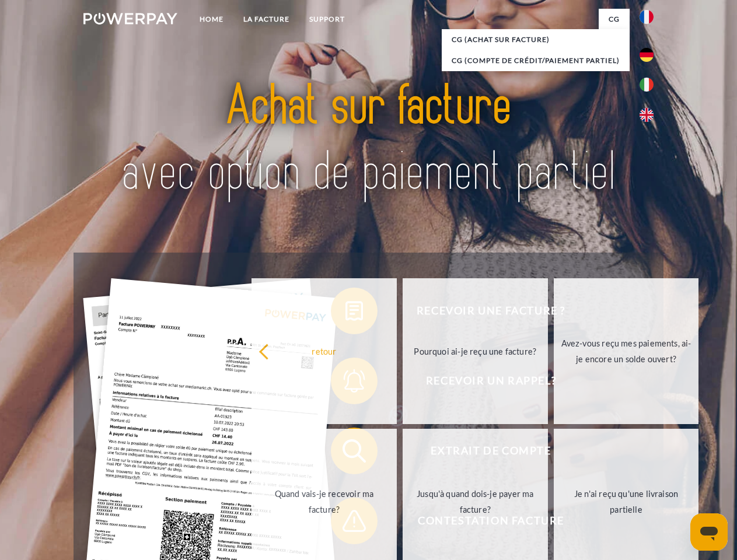 This screenshot has width=737, height=560. What do you see at coordinates (475, 351) in the screenshot?
I see `div: Pourquoi ai-je reçu une facture?` at bounding box center [475, 351].